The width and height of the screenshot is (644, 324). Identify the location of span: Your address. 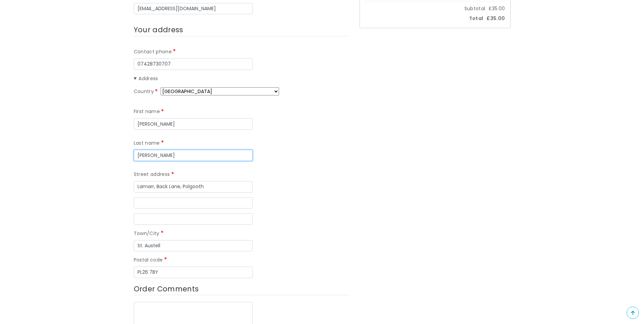
(159, 30).